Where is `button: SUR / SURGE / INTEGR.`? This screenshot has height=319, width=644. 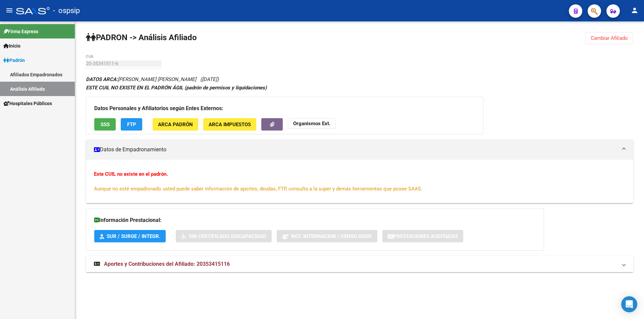
button: SUR / SURGE / INTEGR. is located at coordinates (130, 236).